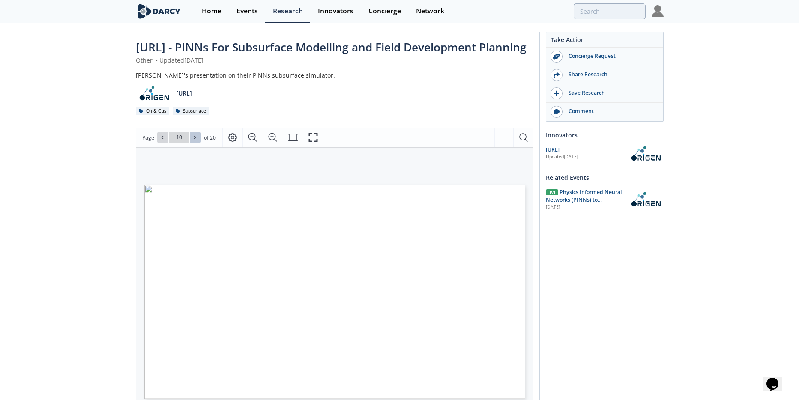 This screenshot has width=799, height=400. Describe the element at coordinates (152, 111) in the screenshot. I see `div: Oil & Gas` at that location.